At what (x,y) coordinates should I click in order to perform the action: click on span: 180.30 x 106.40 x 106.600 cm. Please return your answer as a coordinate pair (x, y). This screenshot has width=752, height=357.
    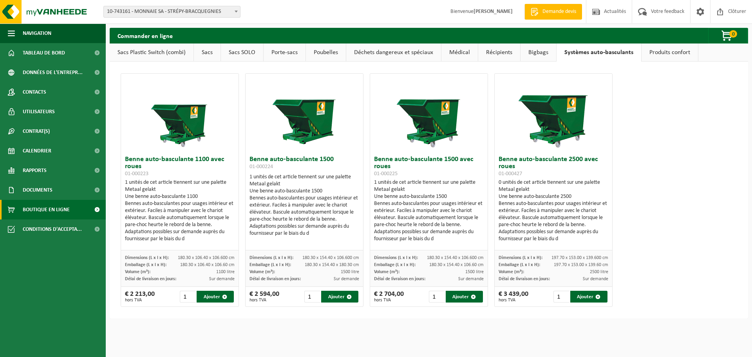
    Looking at the image, I should click on (206, 258).